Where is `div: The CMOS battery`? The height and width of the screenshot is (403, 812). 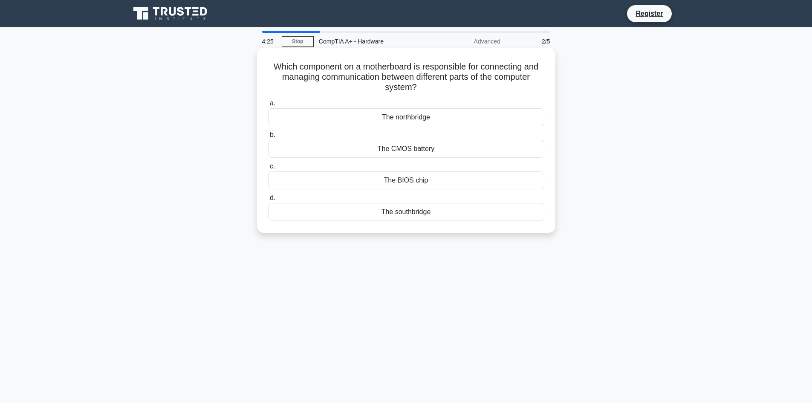
div: The CMOS battery is located at coordinates (406, 149).